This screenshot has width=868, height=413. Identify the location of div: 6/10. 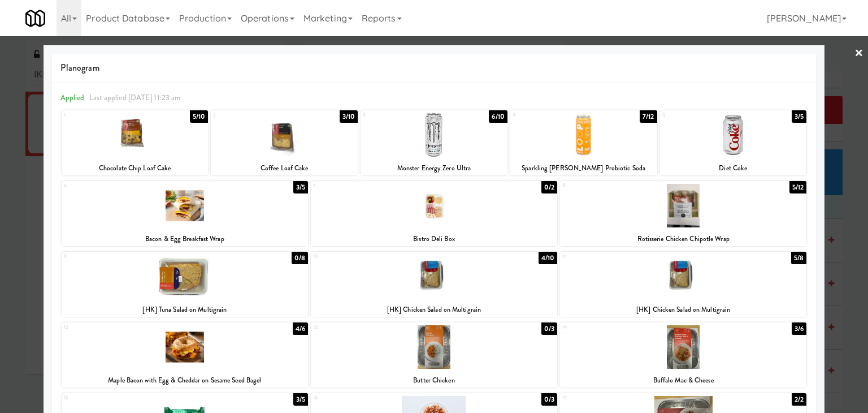
(498, 116).